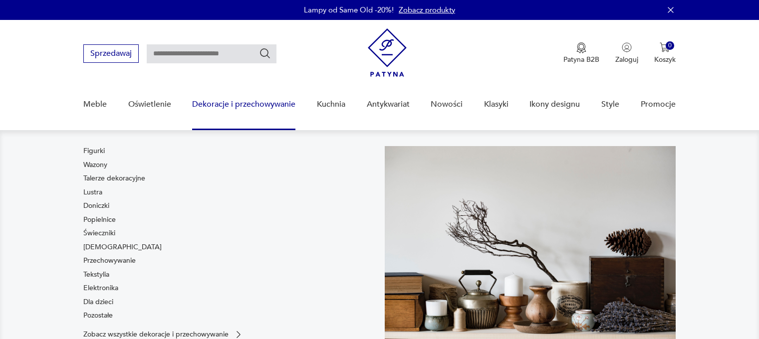 This screenshot has height=339, width=759. I want to click on img: Ikonka użytkownika, so click(627, 47).